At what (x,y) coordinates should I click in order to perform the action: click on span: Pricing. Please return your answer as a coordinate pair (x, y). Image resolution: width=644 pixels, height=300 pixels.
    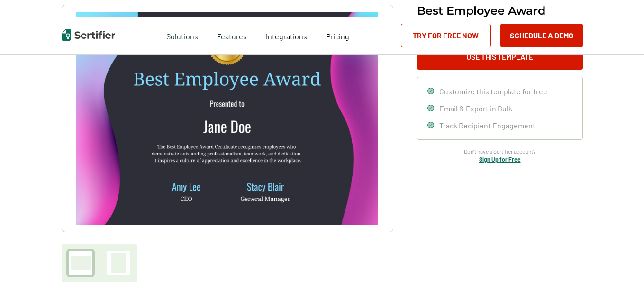
    Looking at the image, I should click on (337, 36).